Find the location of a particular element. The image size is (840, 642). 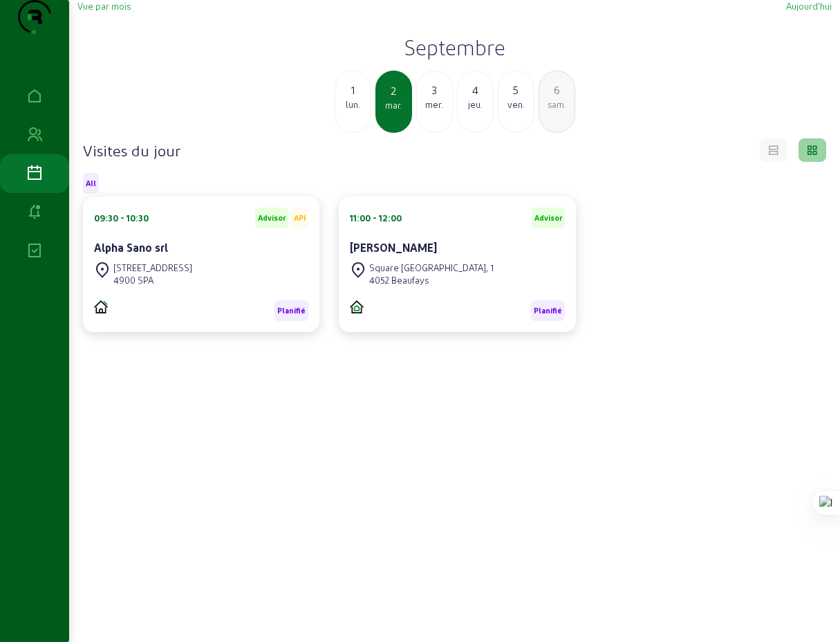

img: CITI is located at coordinates (357, 306).